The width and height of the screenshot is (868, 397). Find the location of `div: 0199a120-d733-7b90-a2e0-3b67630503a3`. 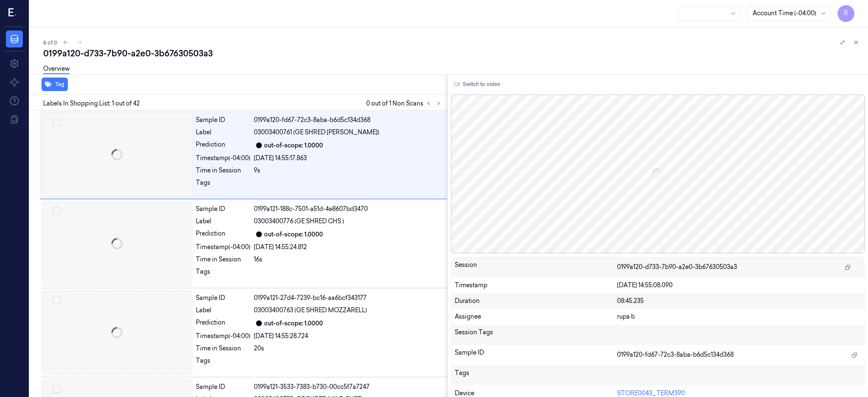

div: 0199a120-d733-7b90-a2e0-3b67630503a3 is located at coordinates (452, 54).